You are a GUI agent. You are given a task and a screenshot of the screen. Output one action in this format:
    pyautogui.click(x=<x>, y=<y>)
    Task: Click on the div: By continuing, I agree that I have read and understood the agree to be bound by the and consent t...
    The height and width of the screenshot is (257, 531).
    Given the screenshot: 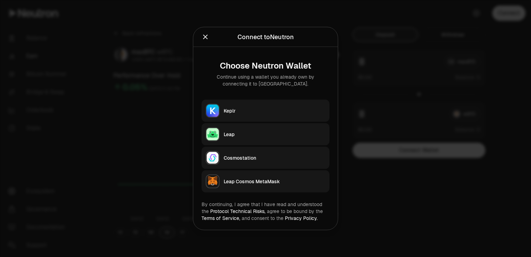 What is the action you would take?
    pyautogui.click(x=266, y=211)
    